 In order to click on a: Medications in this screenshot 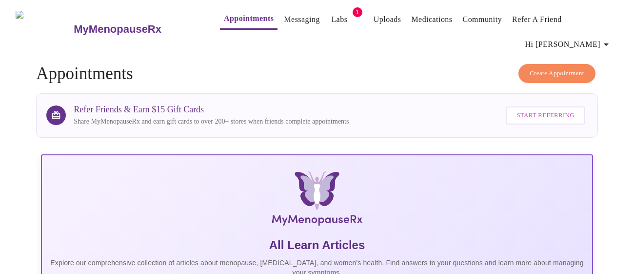, I will do `click(432, 20)`.